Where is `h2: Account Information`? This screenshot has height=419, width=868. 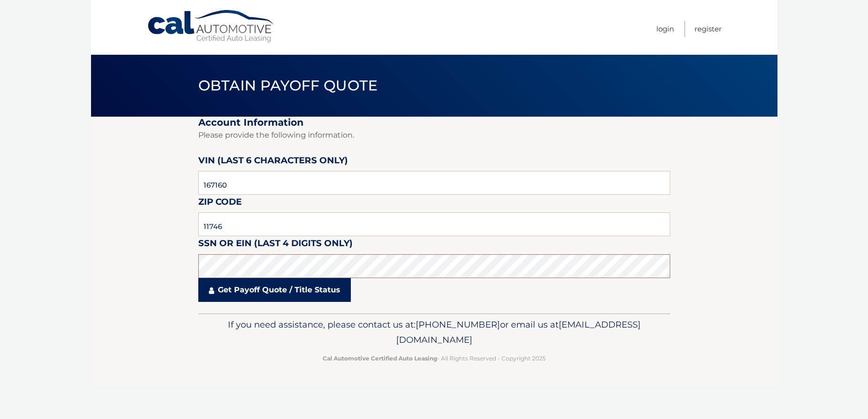 h2: Account Information is located at coordinates (434, 122).